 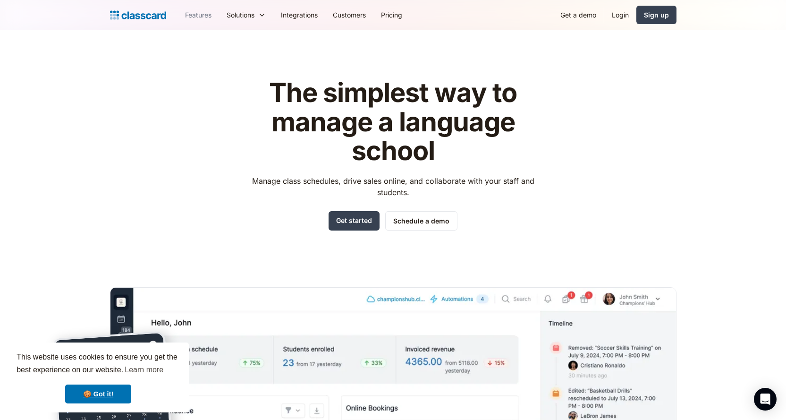 I want to click on a: Sign up, so click(x=657, y=15).